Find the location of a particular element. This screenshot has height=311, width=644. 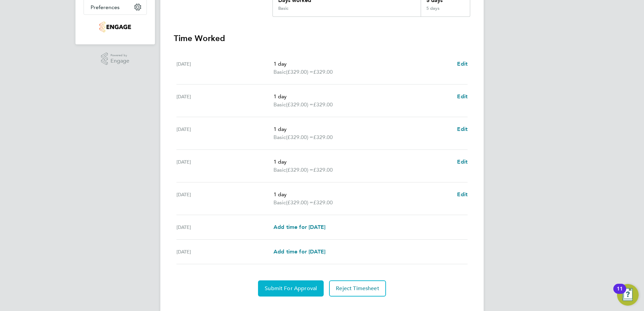

span: Powered by is located at coordinates (120, 55).